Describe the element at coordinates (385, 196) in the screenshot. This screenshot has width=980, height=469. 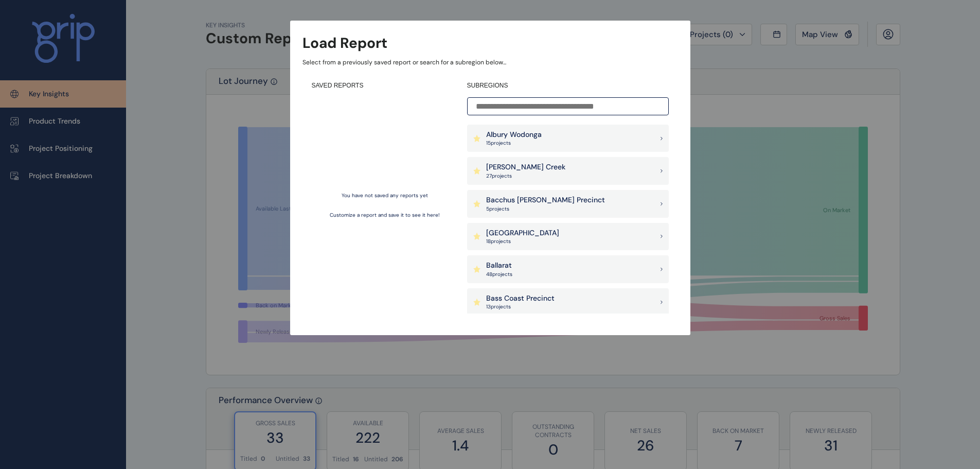
I see `p: You have not saved any reports yet` at that location.